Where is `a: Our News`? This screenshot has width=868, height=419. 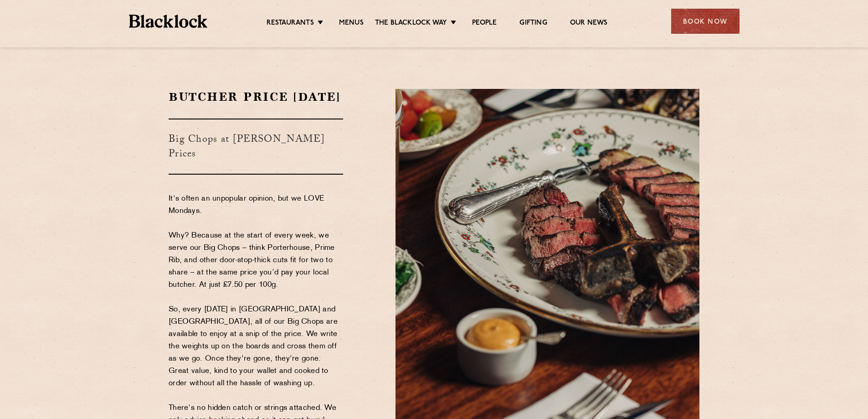
a: Our News is located at coordinates (589, 24).